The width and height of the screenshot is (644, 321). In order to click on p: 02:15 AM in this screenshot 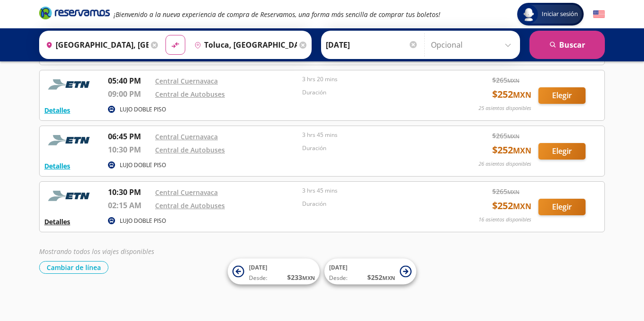, I will do `click(129, 206)`.